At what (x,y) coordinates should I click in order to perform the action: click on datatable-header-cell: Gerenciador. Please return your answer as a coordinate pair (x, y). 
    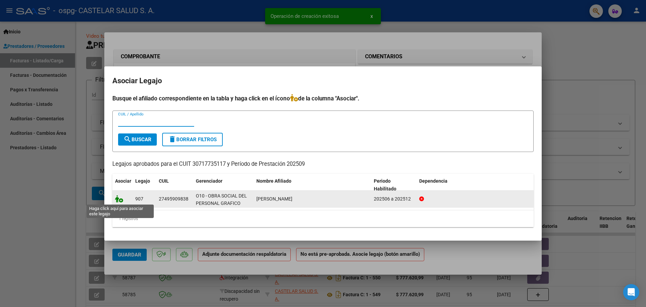
    Looking at the image, I should click on (223, 185).